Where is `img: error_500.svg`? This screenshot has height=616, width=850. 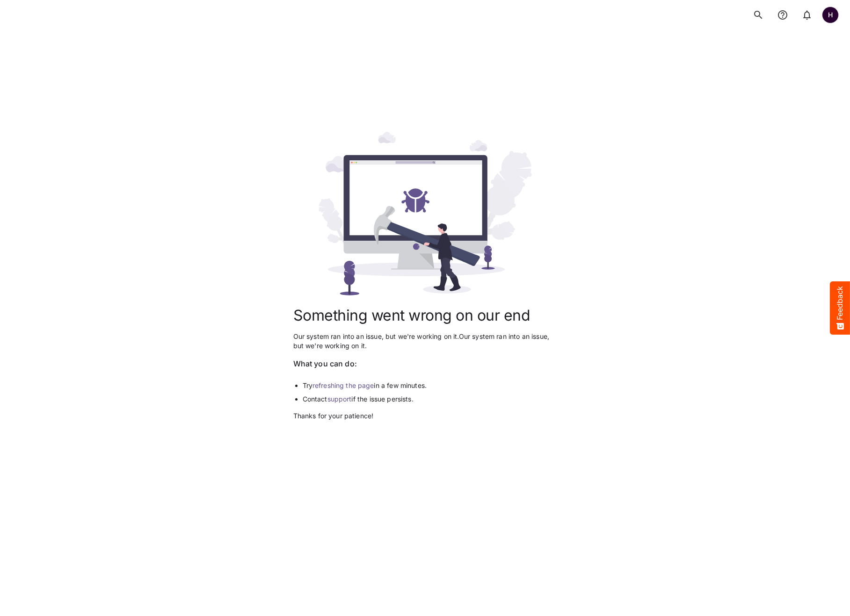 img: error_500.svg is located at coordinates (425, 214).